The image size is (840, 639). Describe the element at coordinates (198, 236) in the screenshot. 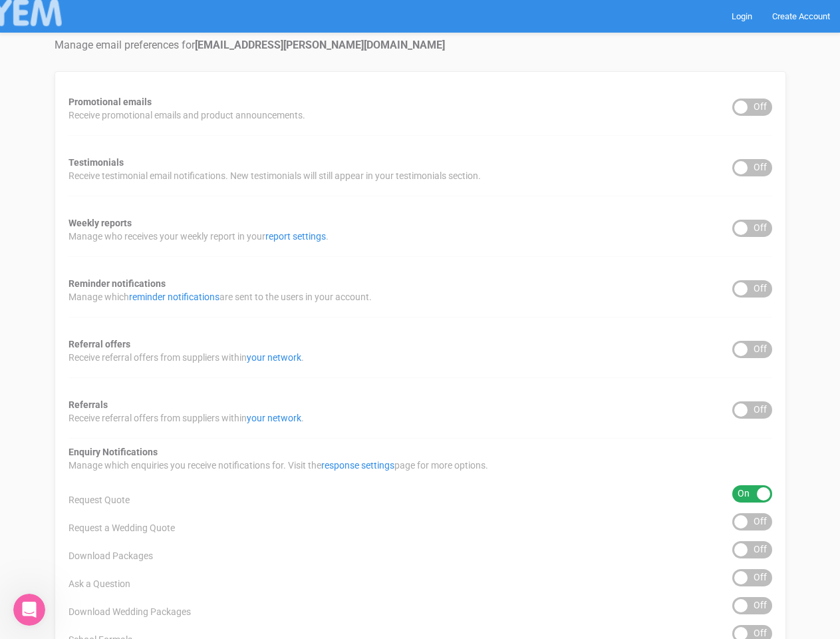

I see `span: Manage who receives your weekly report in your .` at that location.